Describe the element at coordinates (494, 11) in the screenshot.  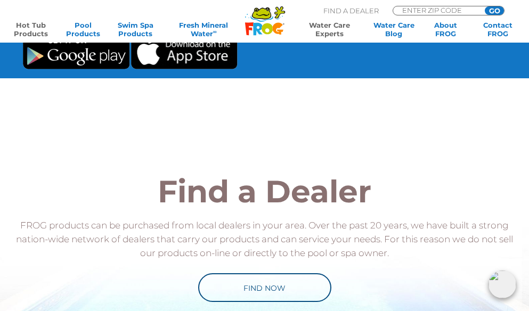
I see `input: GO` at that location.